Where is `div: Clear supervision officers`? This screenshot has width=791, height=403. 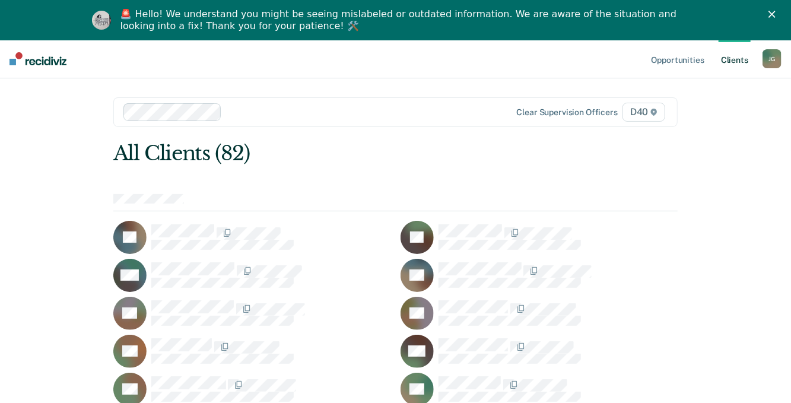 div: Clear supervision officers is located at coordinates (567, 112).